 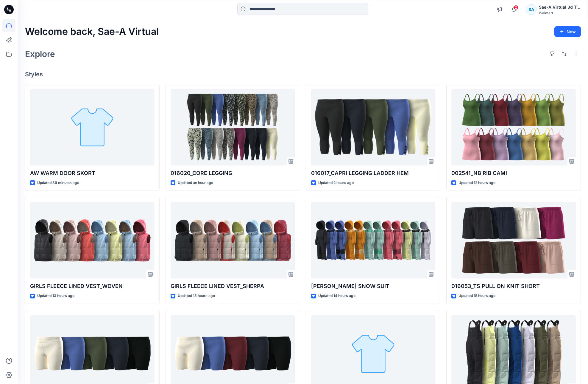 I want to click on p: 016017_CAPRI LEGGING LADDER HEM, so click(x=373, y=173).